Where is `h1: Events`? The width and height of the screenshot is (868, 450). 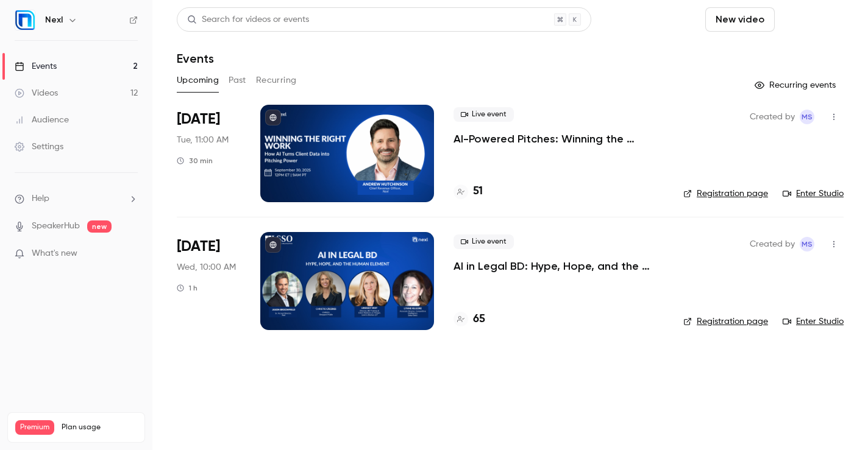
h1: Events is located at coordinates (195, 59).